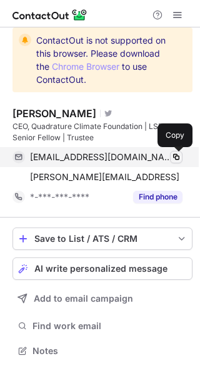 The image size is (200, 374). Describe the element at coordinates (102, 351) in the screenshot. I see `button: Notes` at that location.